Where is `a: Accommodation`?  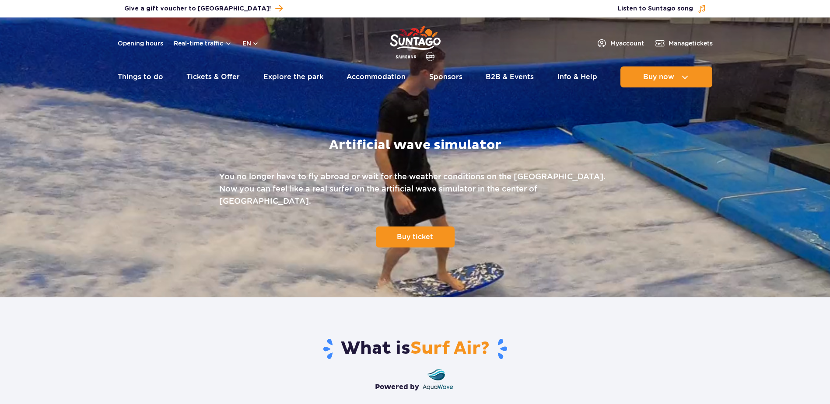
a: Accommodation is located at coordinates (376, 77).